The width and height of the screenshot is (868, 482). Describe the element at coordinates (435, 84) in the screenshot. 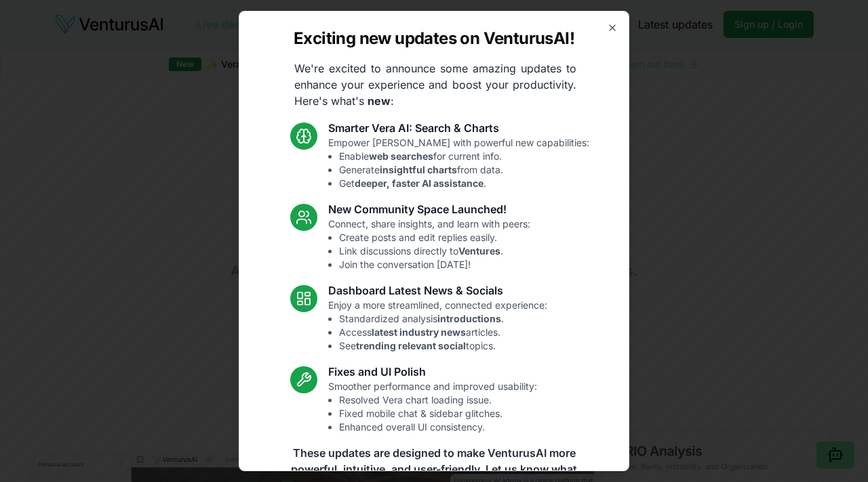

I see `p: We're excited to announce some amazing updates to enhance your experience and boost your producti...` at that location.